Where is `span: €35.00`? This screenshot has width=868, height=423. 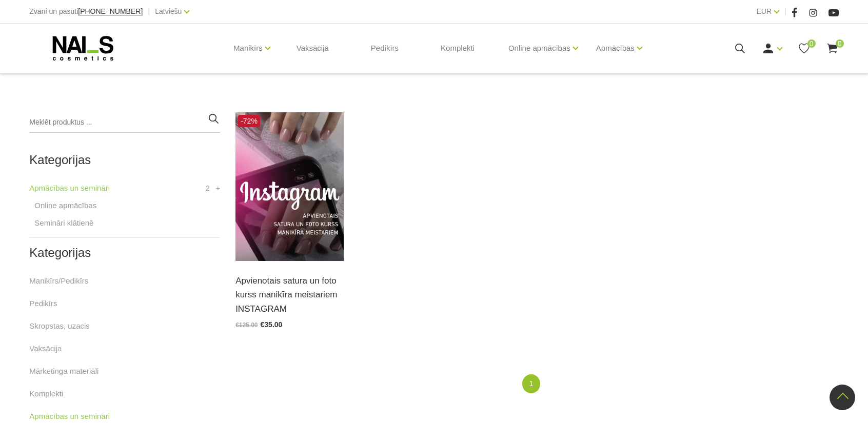
span: €35.00 is located at coordinates (271, 325).